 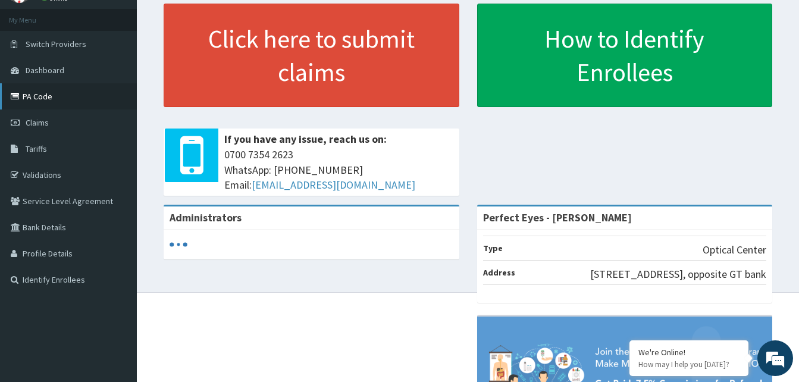 I want to click on b: If you have any issue, reach us on:, so click(x=305, y=139).